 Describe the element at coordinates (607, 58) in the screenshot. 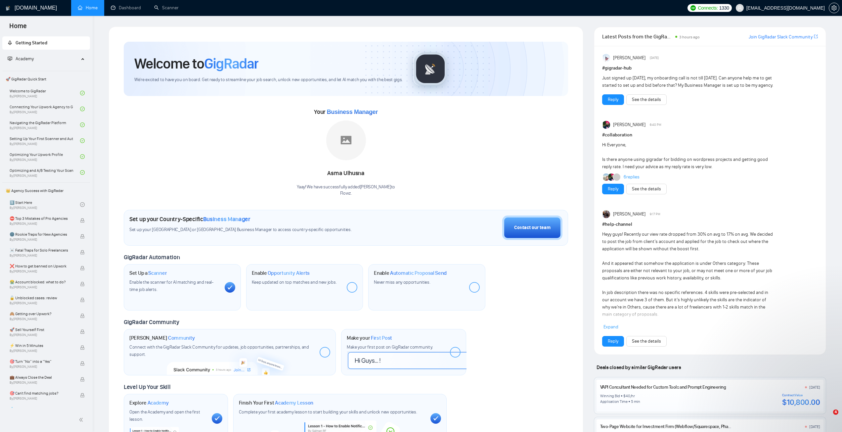

I see `img: Anisuzzaman Khan` at that location.